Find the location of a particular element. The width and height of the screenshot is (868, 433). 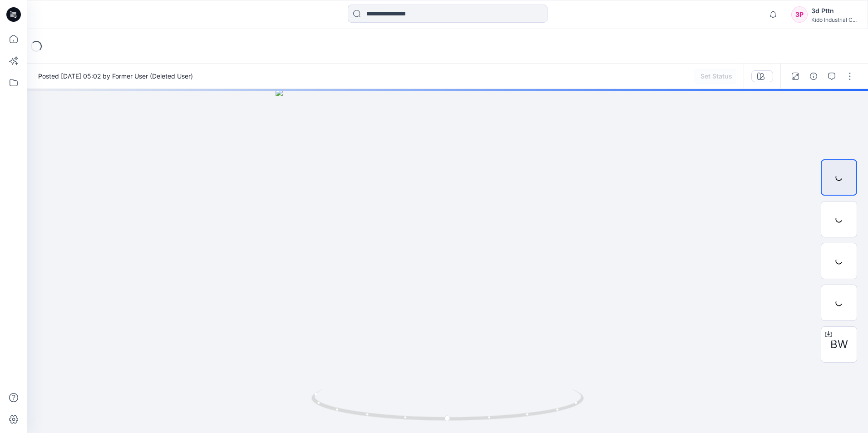

div: Kido Industrial C... is located at coordinates (834, 20).